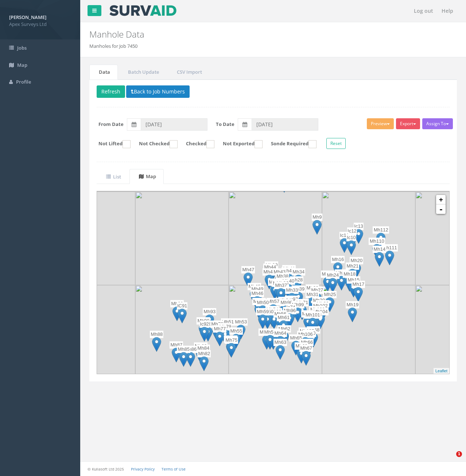  What do you see at coordinates (342, 280) in the screenshot?
I see `div: ID: Mh22 Lat: 53.28487 Lon: -6.22072` at bounding box center [342, 280].